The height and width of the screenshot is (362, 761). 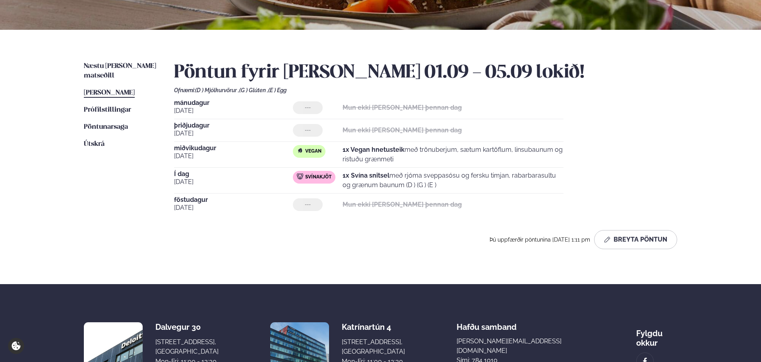 I want to click on span: mánudagur, so click(x=233, y=103).